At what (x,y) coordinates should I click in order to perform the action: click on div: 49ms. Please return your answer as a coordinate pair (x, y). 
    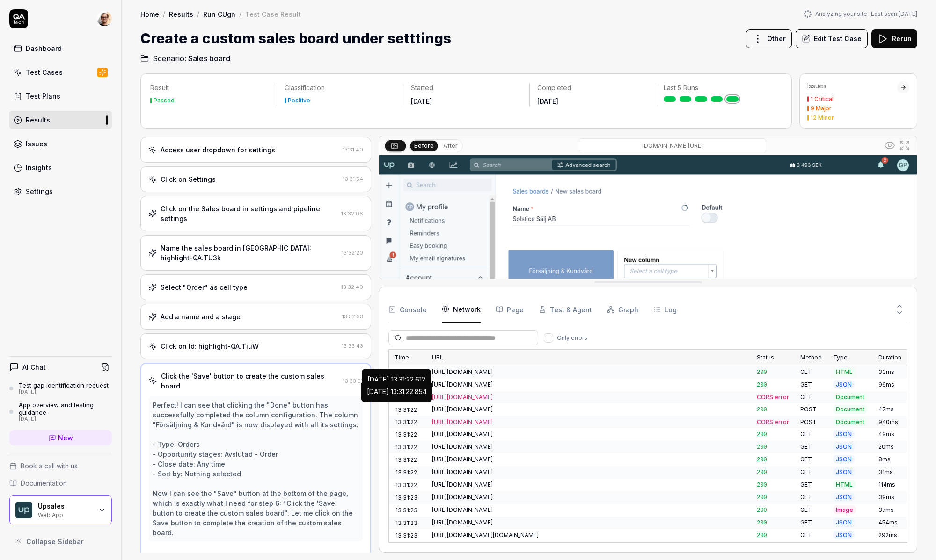
    Looking at the image, I should click on (889, 435).